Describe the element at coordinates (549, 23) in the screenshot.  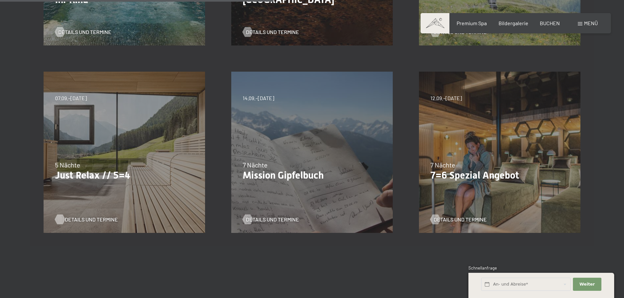
I see `a: BUCHEN` at that location.